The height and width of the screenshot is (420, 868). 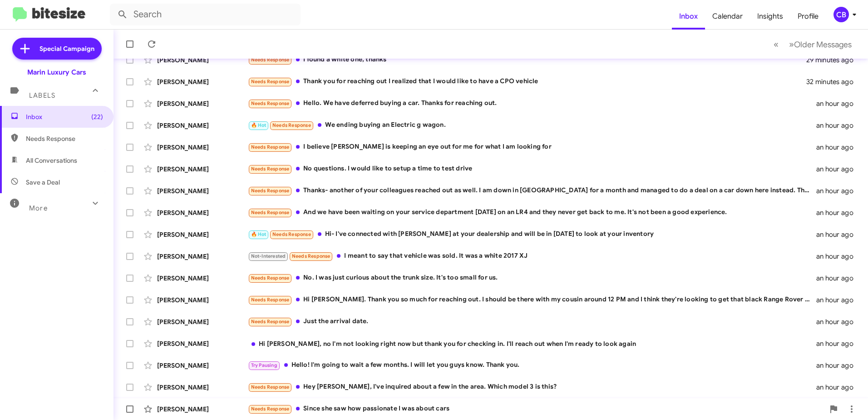 What do you see at coordinates (268, 256) in the screenshot?
I see `span: Not-Interested` at bounding box center [268, 256].